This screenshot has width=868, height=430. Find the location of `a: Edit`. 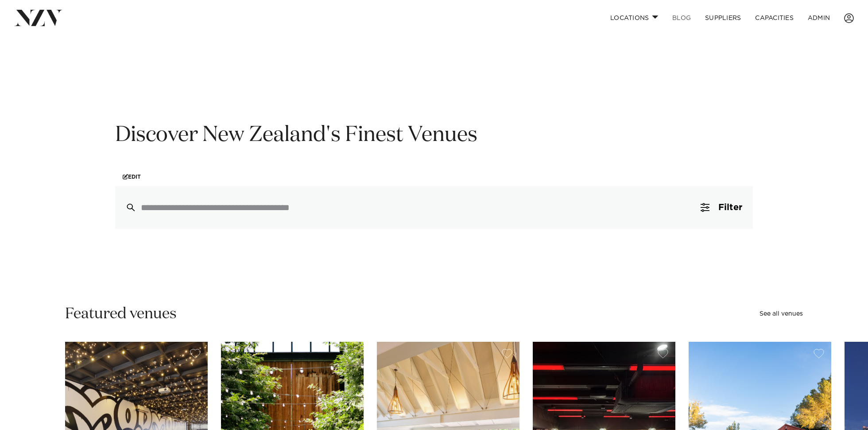

a: Edit is located at coordinates (132, 176).